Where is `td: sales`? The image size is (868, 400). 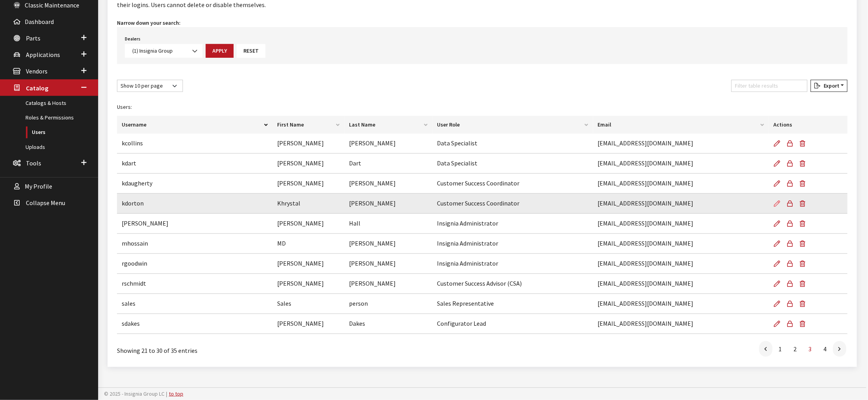
td: sales is located at coordinates (195, 304).